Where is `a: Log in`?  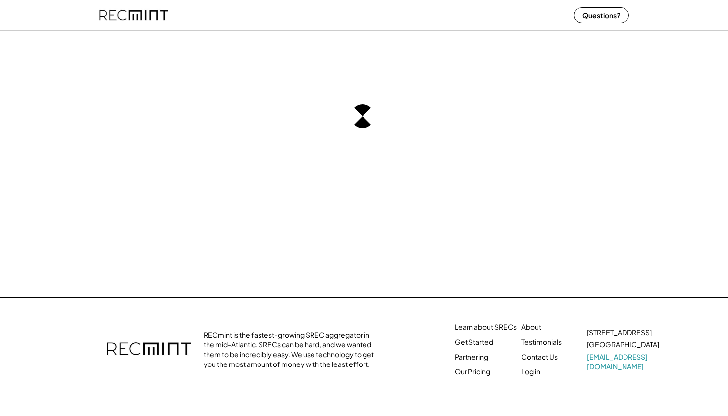
a: Log in is located at coordinates (531, 372).